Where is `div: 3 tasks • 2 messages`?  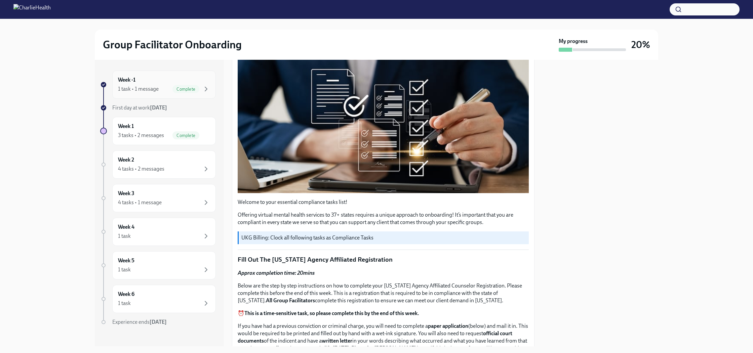
div: 3 tasks • 2 messages is located at coordinates (141, 136).